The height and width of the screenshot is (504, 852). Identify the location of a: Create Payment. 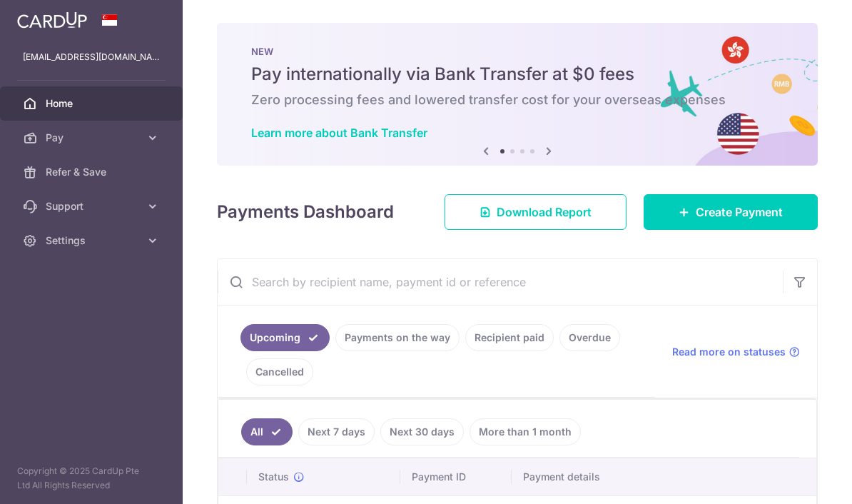
(731, 212).